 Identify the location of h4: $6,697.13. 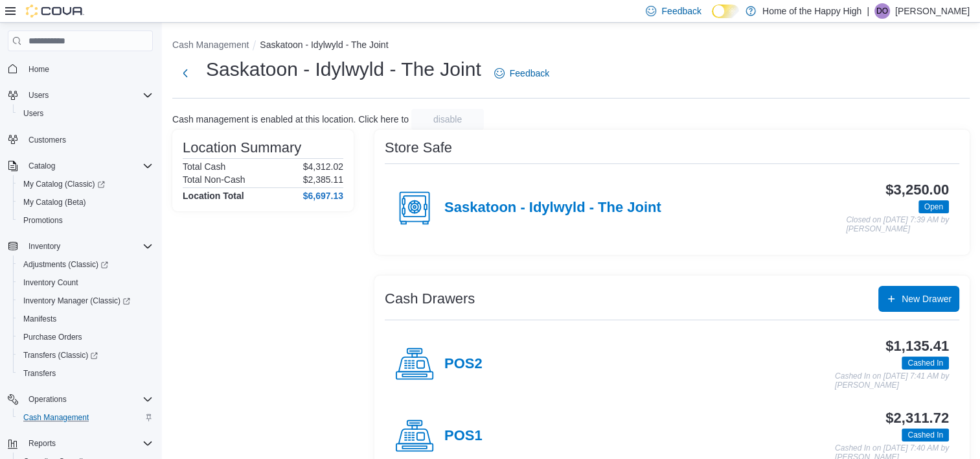
(323, 196).